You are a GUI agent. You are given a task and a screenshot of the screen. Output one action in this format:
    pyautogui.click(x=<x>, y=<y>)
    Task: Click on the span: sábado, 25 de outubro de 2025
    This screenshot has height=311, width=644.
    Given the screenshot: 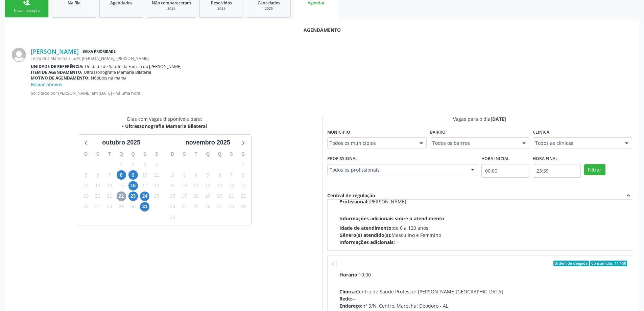 What is the action you would take?
    pyautogui.click(x=156, y=196)
    